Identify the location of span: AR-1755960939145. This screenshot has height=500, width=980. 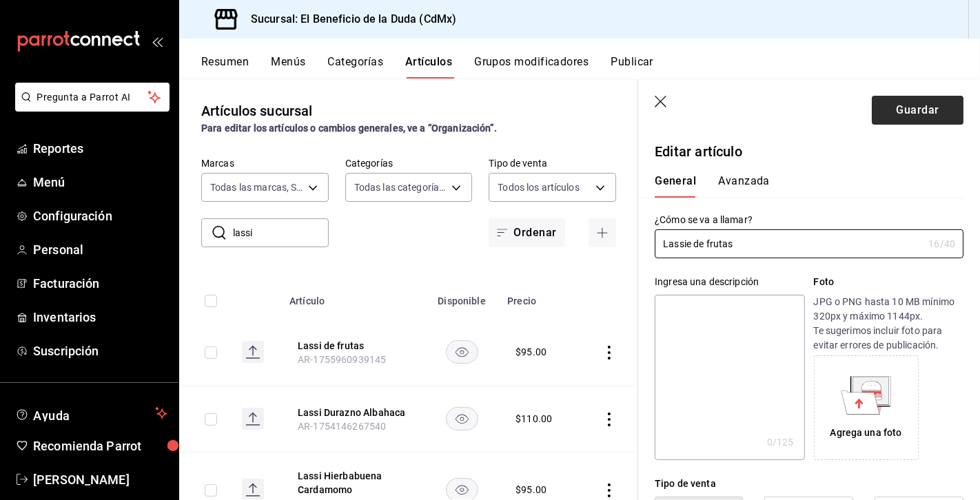
(342, 360).